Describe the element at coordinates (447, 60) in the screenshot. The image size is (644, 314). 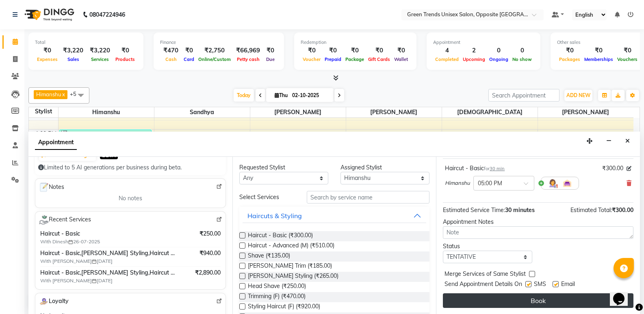
I see `span: Completed` at that location.